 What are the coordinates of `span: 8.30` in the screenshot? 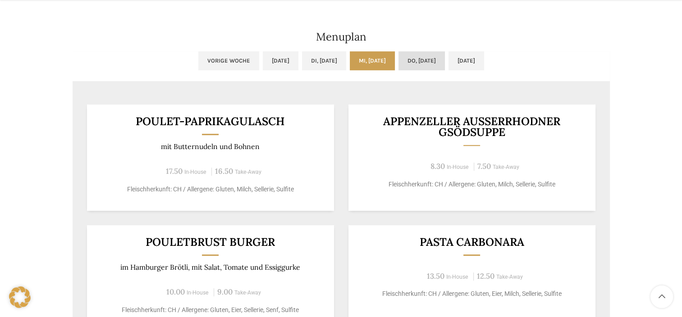 It's located at (438, 166).